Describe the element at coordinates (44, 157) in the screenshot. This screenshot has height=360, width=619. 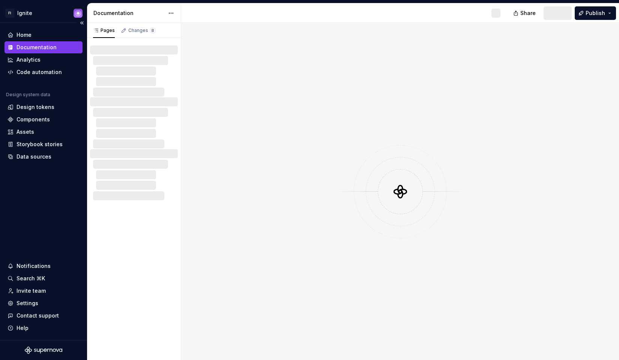
I see `a: Data sources` at that location.